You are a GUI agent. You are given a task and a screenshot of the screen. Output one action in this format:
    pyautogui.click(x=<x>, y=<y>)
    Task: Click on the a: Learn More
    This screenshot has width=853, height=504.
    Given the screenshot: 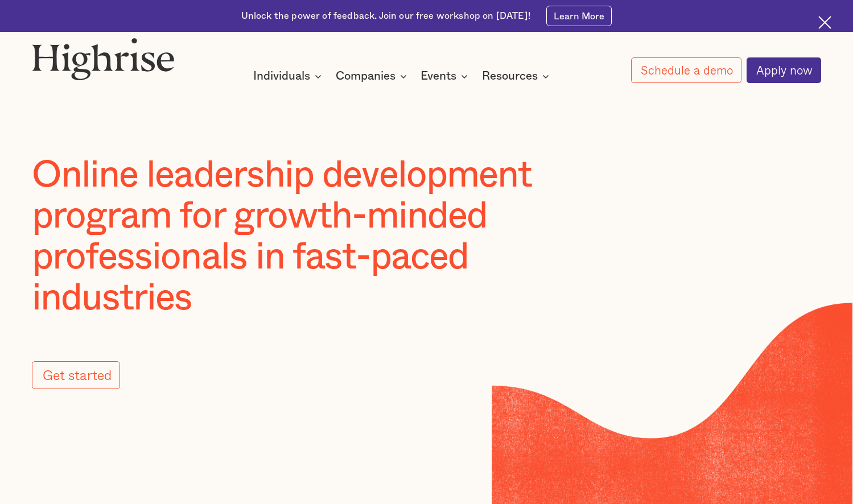 What is the action you would take?
    pyautogui.click(x=579, y=16)
    